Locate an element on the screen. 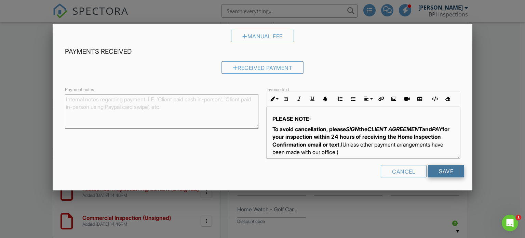 The width and height of the screenshot is (525, 238). strong: PLEASE NOTE: is located at coordinates (292, 119).